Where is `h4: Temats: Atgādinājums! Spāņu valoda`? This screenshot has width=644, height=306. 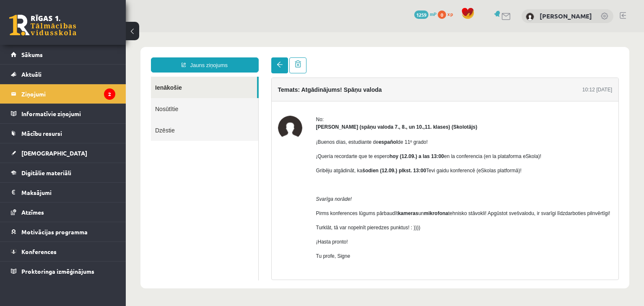
h4: Temats: Atgādinājums! Spāņu valoda is located at coordinates (204, 57).